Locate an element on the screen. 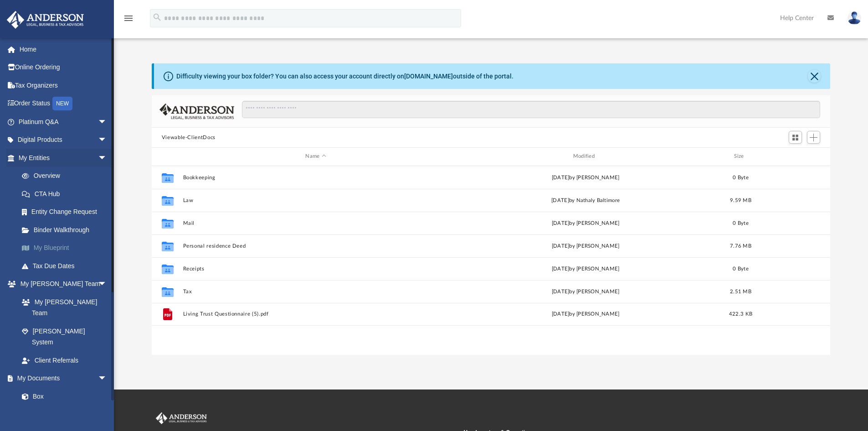  a: Tax Organizers is located at coordinates (63, 85).